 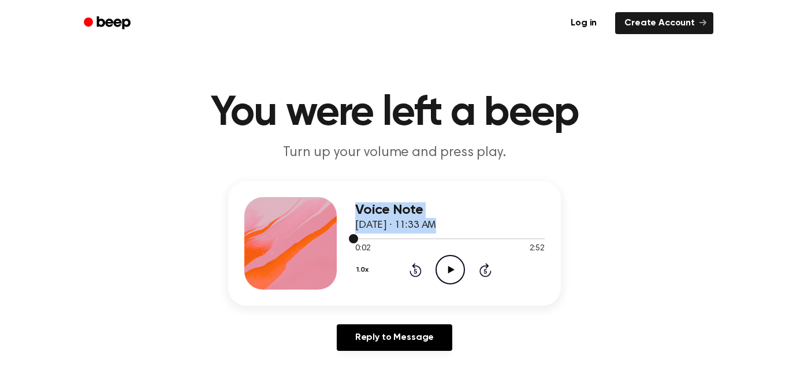 What do you see at coordinates (584, 23) in the screenshot?
I see `a: Log in` at bounding box center [584, 23].